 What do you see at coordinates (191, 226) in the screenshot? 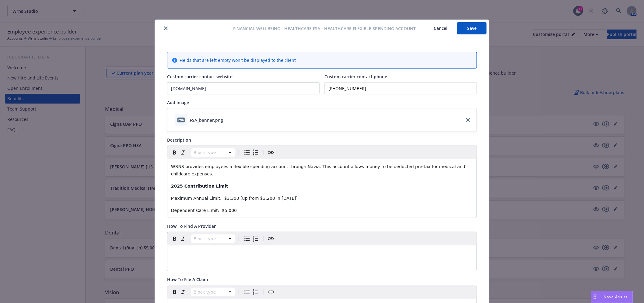
I see `span: How To Find A Provider` at bounding box center [191, 226].